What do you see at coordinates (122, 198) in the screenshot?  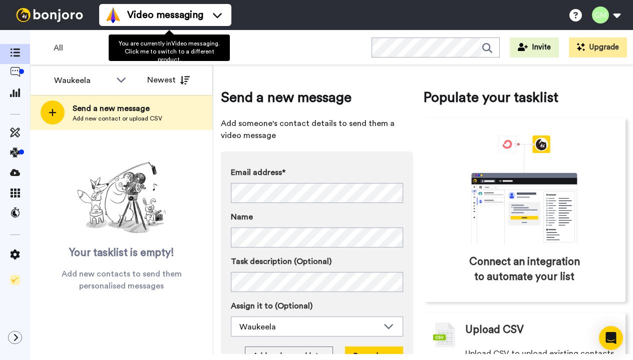 I see `img: ready-set-action.png` at bounding box center [122, 198].